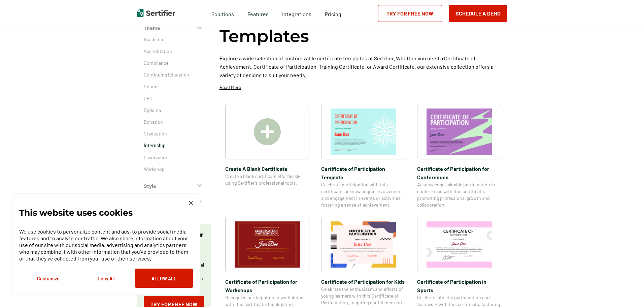 The height and width of the screenshot is (307, 644). Describe the element at coordinates (297, 14) in the screenshot. I see `span: Integrations` at that location.